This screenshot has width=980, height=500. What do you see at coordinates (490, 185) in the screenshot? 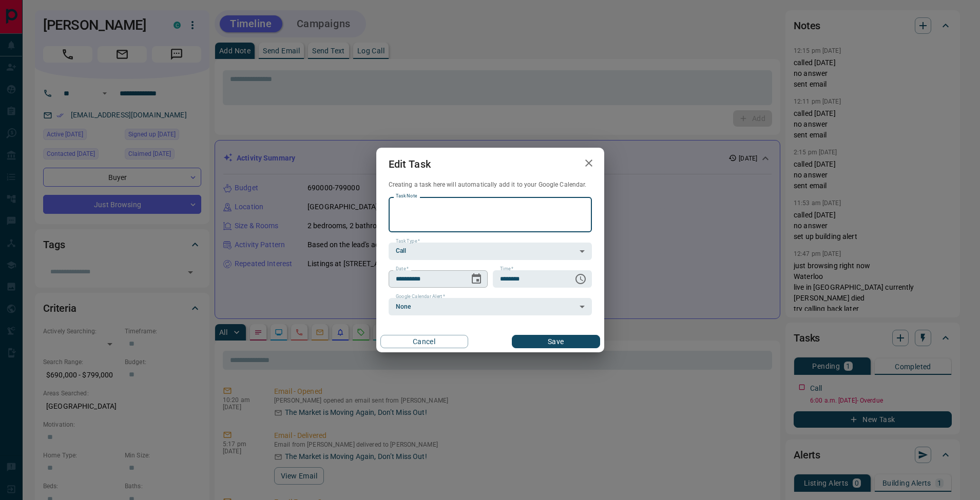
I see `p: Creating a task here will automatically add it to your Google Calendar.` at bounding box center [490, 185].